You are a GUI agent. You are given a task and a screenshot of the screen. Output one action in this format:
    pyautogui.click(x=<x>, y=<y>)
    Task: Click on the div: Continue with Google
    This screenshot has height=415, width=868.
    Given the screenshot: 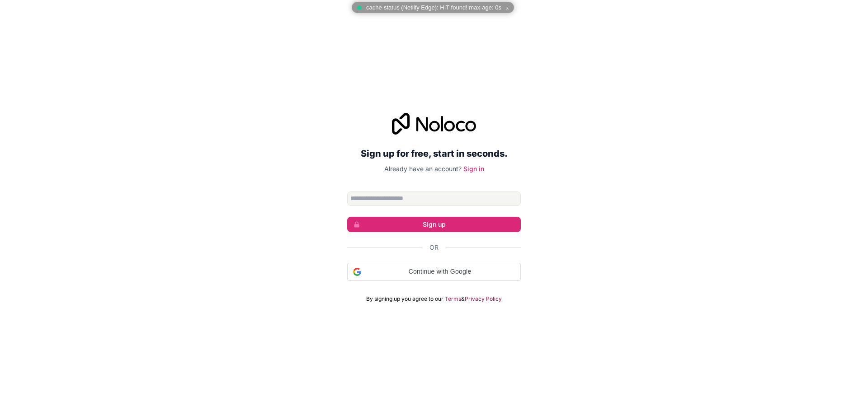 What is the action you would take?
    pyautogui.click(x=434, y=272)
    